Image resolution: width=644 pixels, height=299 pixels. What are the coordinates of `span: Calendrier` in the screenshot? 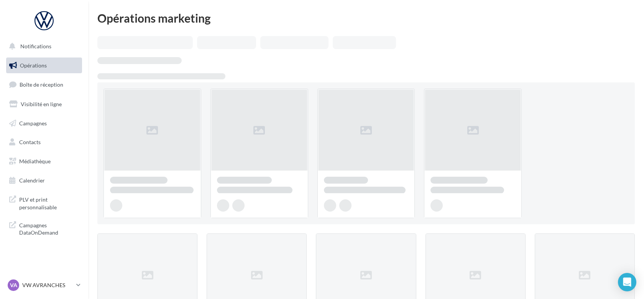 It's located at (32, 180).